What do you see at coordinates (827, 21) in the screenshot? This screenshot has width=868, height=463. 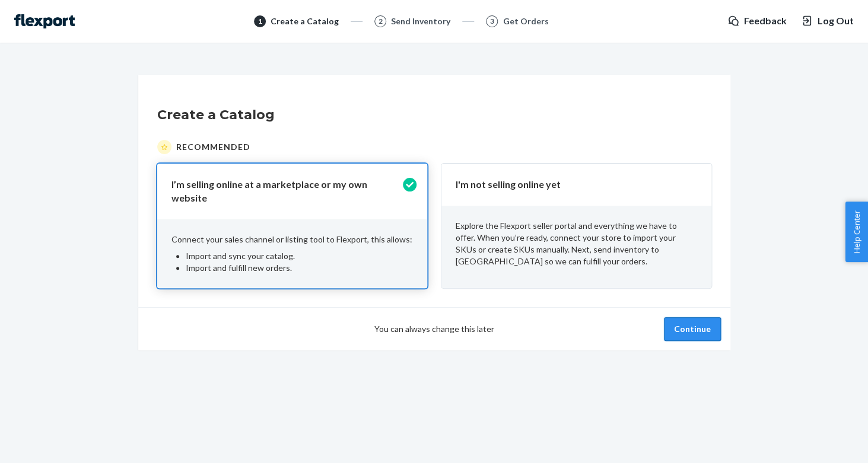 I see `button: Log Out` at bounding box center [827, 21].